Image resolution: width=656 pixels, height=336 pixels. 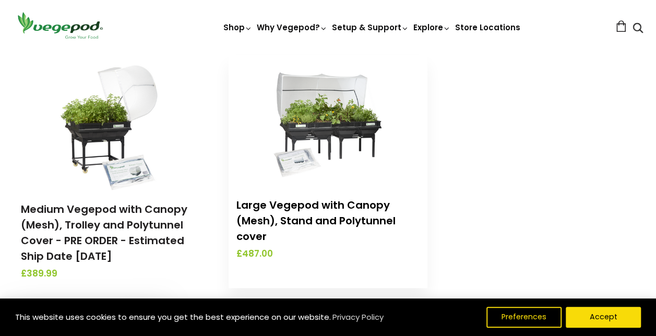 I want to click on a: Setup & Support, so click(x=370, y=27).